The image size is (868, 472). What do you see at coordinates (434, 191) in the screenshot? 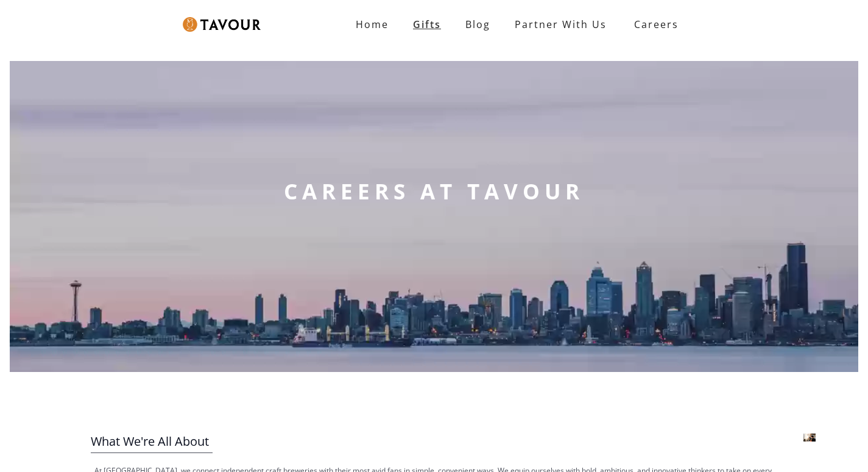
I see `strong: CAREERS AT TAVOUR` at bounding box center [434, 191].